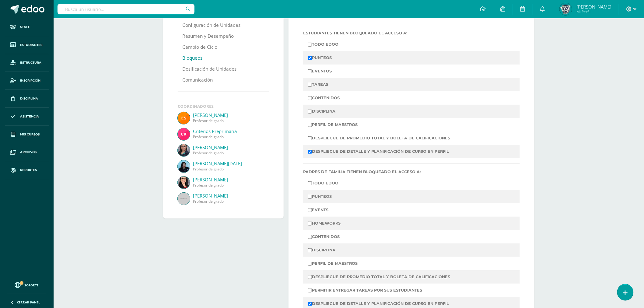  I want to click on label: Padres de familia tienen bloqueado el acceso a:, so click(411, 172).